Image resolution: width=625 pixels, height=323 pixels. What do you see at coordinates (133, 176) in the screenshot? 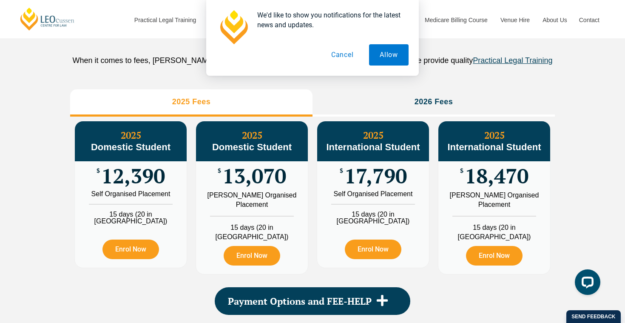
I see `span: 12,390` at bounding box center [133, 176].